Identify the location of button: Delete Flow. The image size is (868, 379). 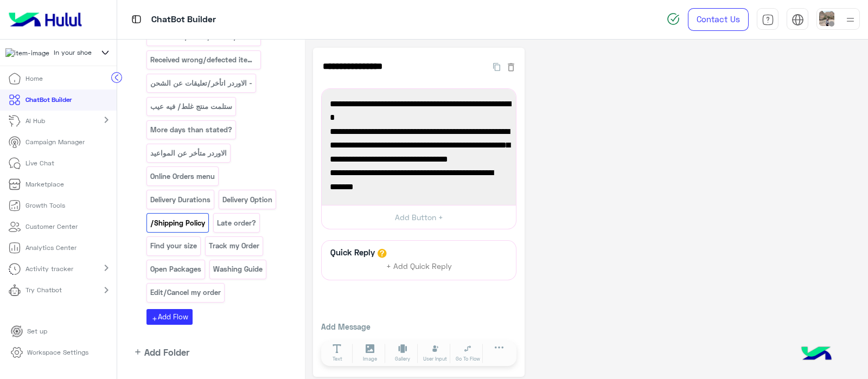
(511, 66).